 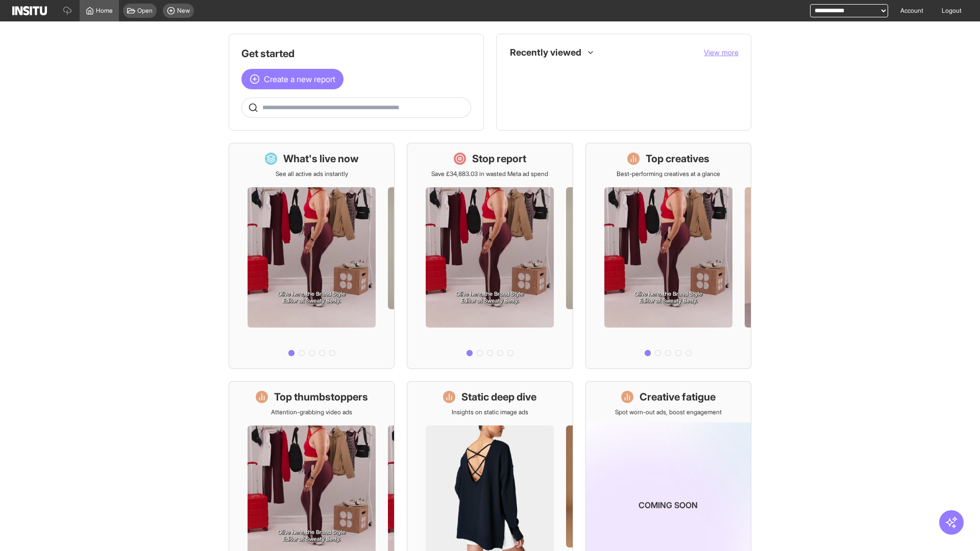 I want to click on h1: What's live now, so click(x=321, y=158).